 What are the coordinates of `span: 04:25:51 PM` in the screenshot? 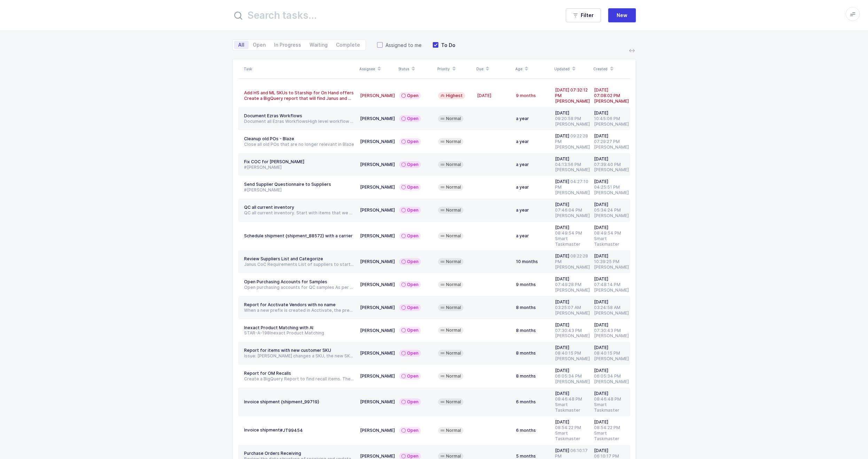 It's located at (607, 187).